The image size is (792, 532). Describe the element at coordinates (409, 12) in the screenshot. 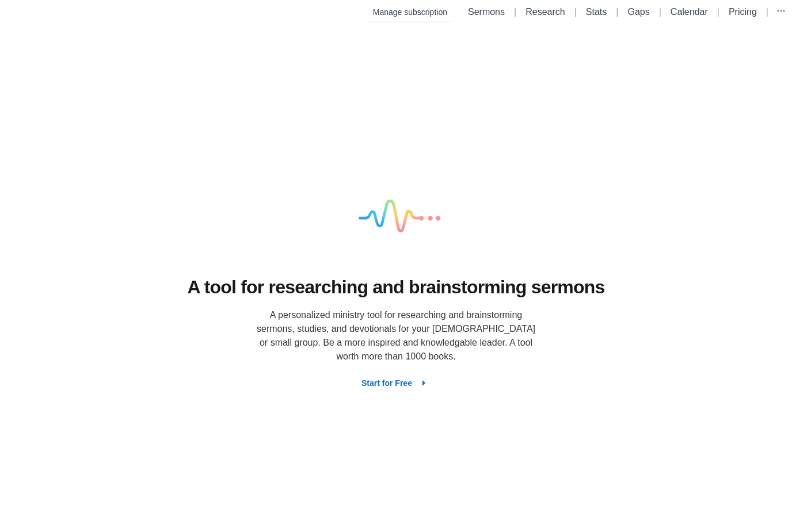

I see `button: Manage subscription` at that location.